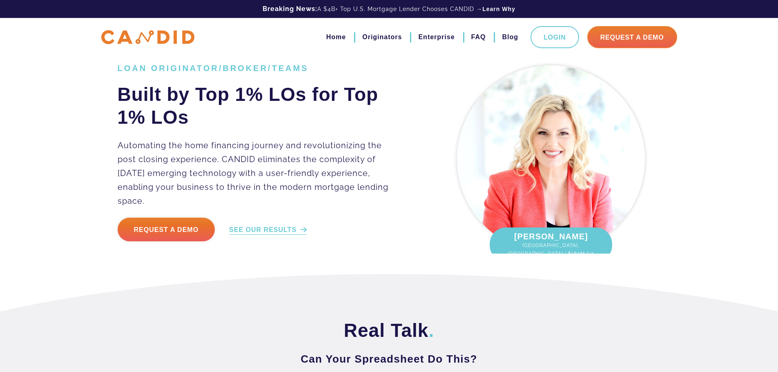 This screenshot has width=778, height=372. What do you see at coordinates (554, 37) in the screenshot?
I see `a: Login` at bounding box center [554, 37].